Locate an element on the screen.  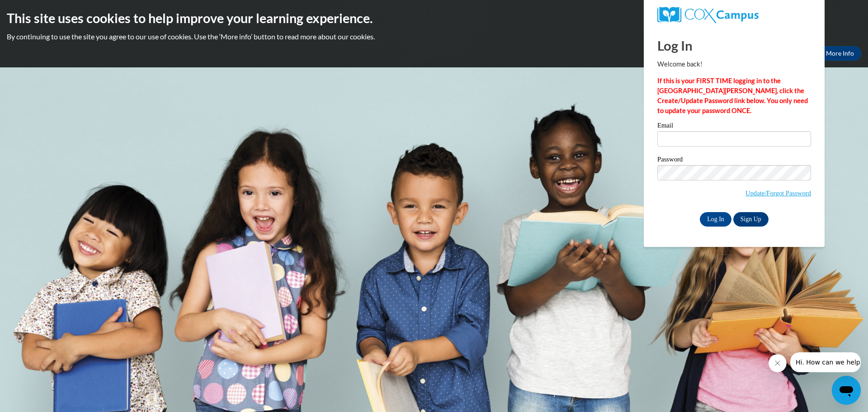
img: COX Campus is located at coordinates (708, 15).